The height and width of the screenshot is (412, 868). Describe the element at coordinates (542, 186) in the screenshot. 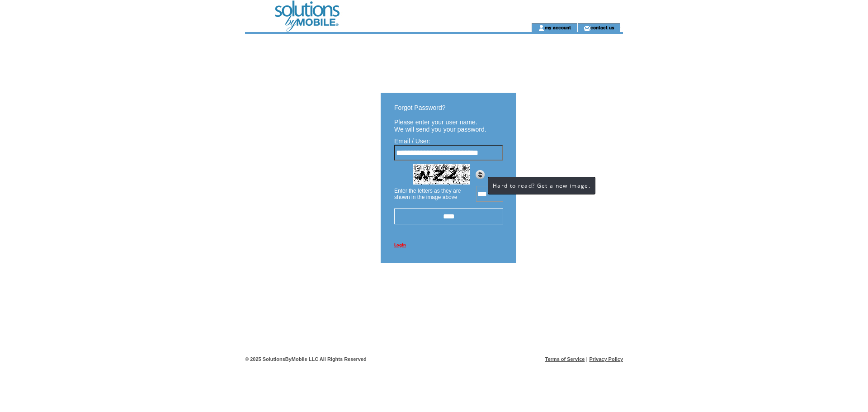

I see `span: Hard to read? Get a new image.` at that location.